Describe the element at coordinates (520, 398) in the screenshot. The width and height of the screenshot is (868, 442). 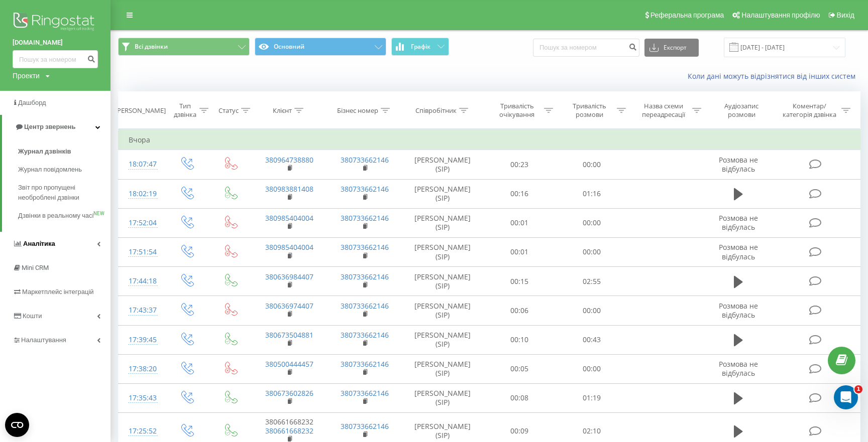
I see `td: 00:08` at that location.